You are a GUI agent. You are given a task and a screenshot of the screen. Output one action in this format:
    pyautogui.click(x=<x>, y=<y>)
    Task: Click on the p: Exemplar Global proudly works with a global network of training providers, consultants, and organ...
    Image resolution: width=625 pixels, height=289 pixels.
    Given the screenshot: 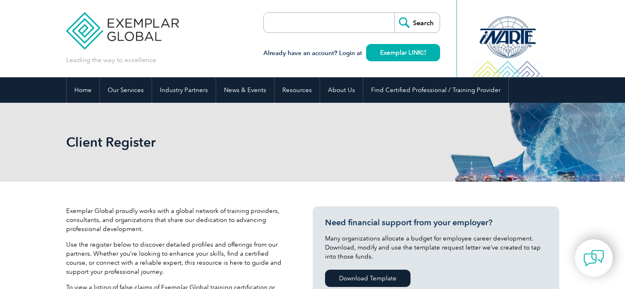 What is the action you would take?
    pyautogui.click(x=177, y=220)
    